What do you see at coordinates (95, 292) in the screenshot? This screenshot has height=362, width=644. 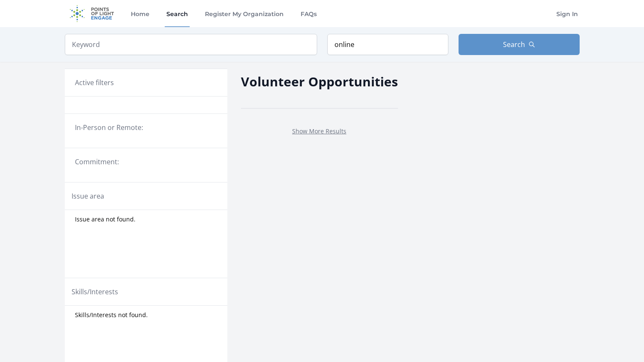 I see `legend: Skills/Interests` at bounding box center [95, 292].